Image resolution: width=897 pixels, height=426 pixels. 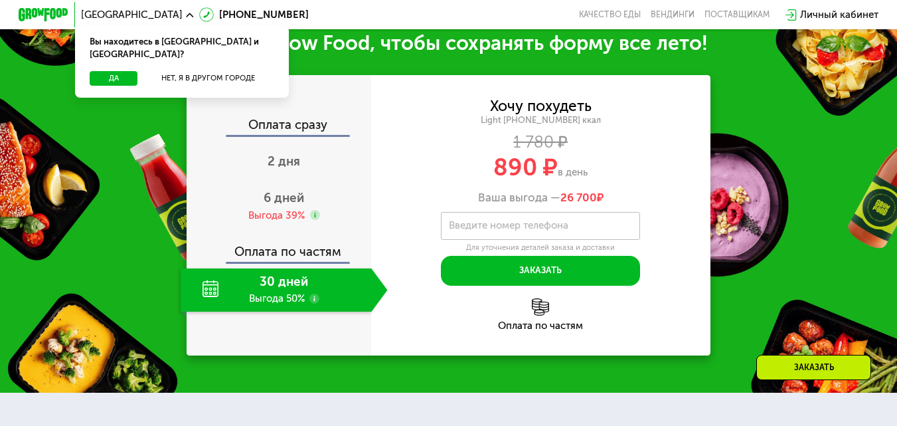 I want to click on img: l6xcnZfty9opOoJh.png, so click(x=540, y=307).